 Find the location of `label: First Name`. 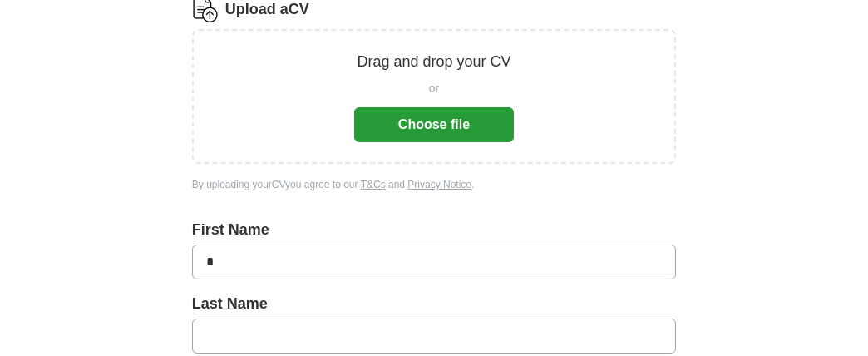

label: First Name is located at coordinates (434, 229).